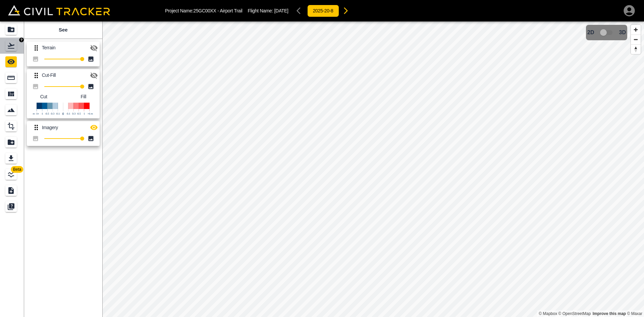 The image size is (644, 317). I want to click on button: Zoom out, so click(636, 39).